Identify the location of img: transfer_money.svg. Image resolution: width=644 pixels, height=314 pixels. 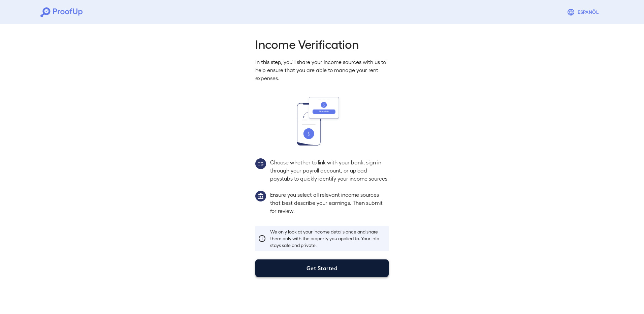
(322, 121).